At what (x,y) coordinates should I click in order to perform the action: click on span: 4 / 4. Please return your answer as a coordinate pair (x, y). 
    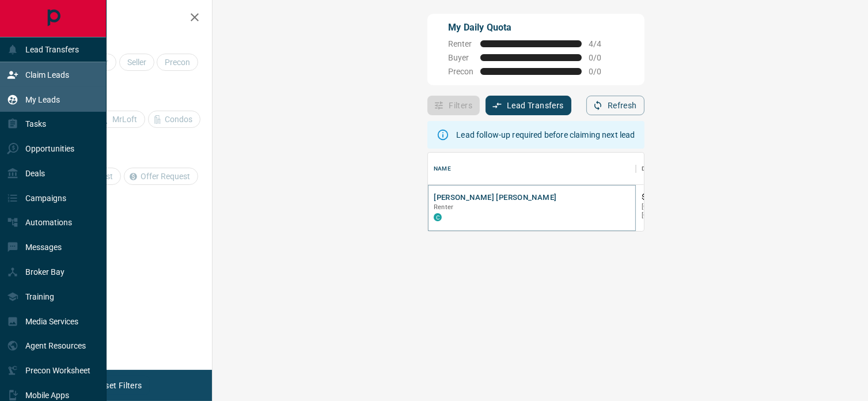
    Looking at the image, I should click on (601, 44).